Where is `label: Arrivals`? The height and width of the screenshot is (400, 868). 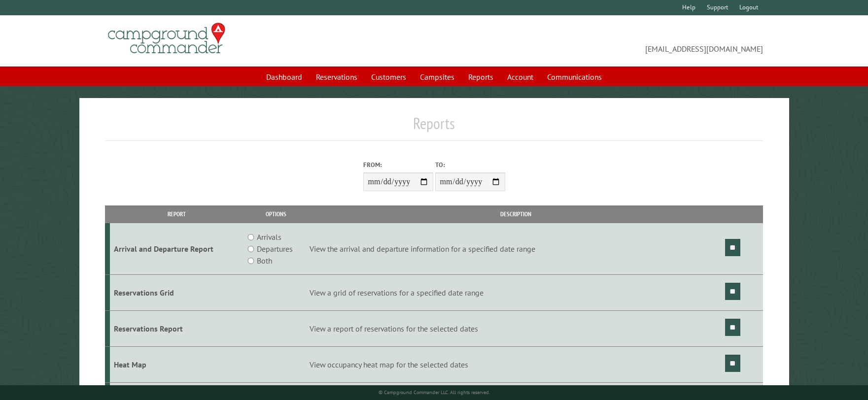
label: Arrivals is located at coordinates (269, 237).